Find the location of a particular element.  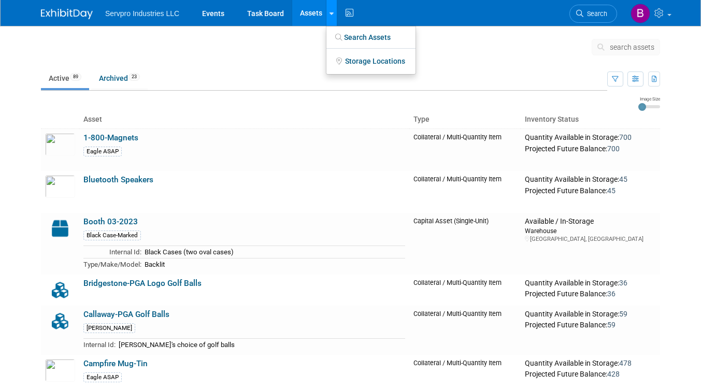

img: Brian Donnelly is located at coordinates (640, 13).